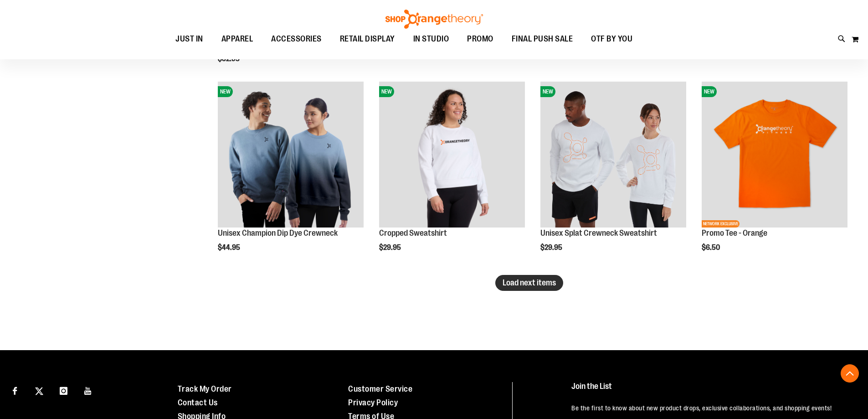 The height and width of the screenshot is (419, 868). Describe the element at coordinates (432, 39) in the screenshot. I see `span: IN STUDIO` at that location.